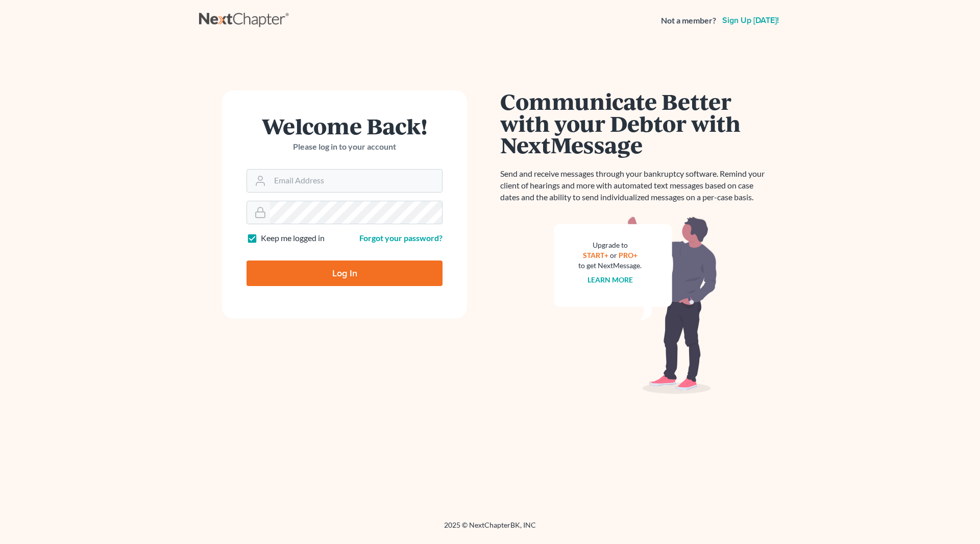 The image size is (980, 544). I want to click on div: 2025 © NextChapterBK, INC, so click(490, 529).